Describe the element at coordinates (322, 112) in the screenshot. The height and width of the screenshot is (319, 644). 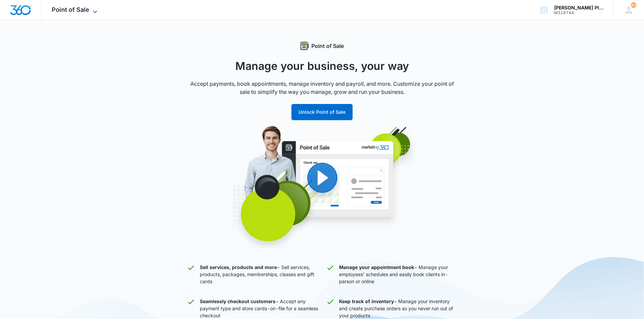
I see `button: Unlock Point of Sale` at that location.